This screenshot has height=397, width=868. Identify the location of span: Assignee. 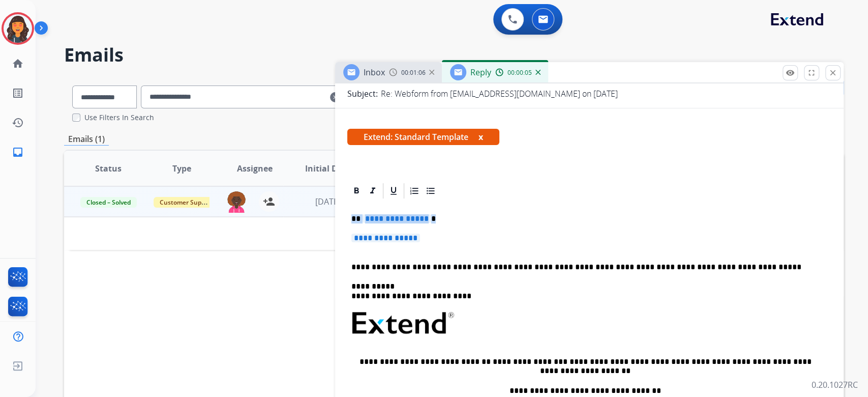
(255, 168).